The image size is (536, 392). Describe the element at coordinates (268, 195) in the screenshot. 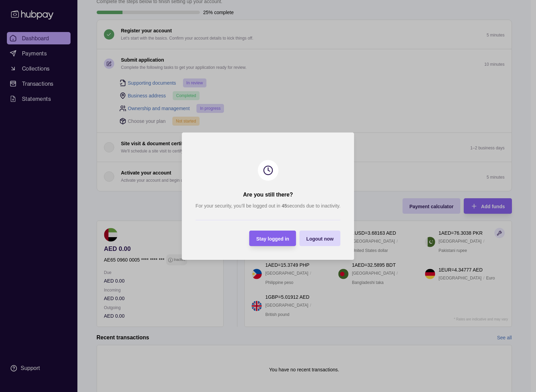

I see `h2: Are you still there?` at that location.